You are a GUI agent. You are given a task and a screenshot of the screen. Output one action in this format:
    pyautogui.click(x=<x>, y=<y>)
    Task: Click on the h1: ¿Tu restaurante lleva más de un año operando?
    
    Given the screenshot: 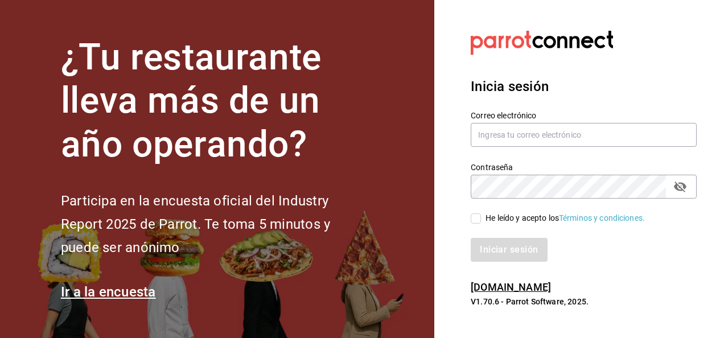 What is the action you would take?
    pyautogui.click(x=215, y=101)
    